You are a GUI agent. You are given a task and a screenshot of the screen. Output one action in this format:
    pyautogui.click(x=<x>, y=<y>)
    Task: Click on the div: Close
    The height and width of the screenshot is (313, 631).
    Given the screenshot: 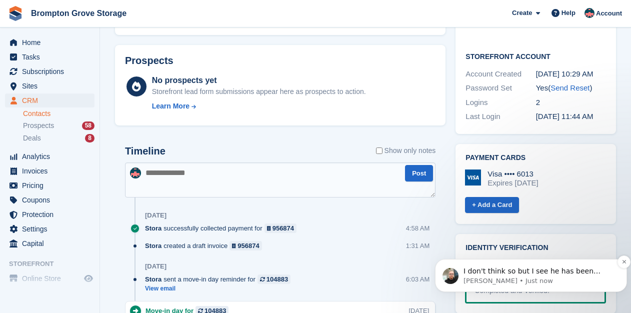 What is the action you would take?
    pyautogui.click(x=185, y=13)
    